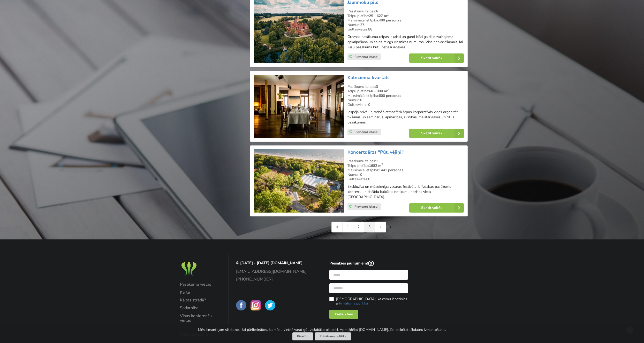 This screenshot has height=343, width=644. What do you see at coordinates (369, 264) in the screenshot?
I see `p: Piesakies jaunumiem!` at bounding box center [369, 264].